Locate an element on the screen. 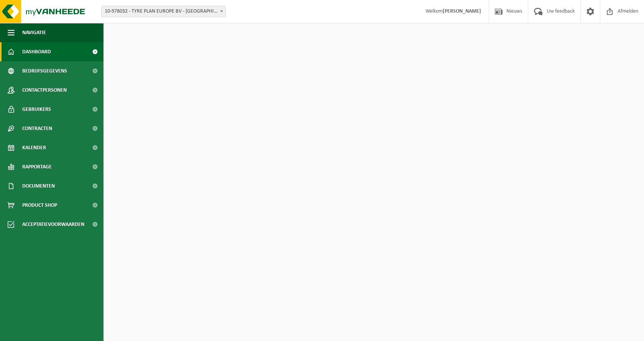  span: Documenten is located at coordinates (38, 186).